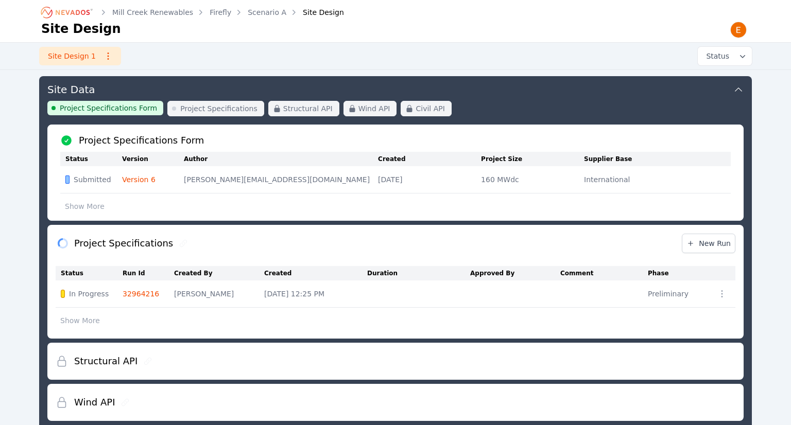  Describe the element at coordinates (148, 273) in the screenshot. I see `th: Run Id` at that location.